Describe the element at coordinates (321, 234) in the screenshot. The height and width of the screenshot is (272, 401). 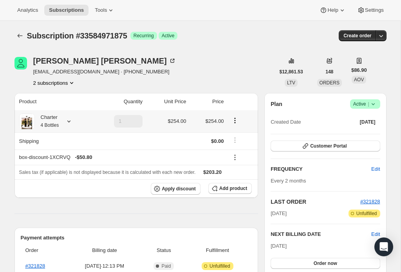
I see `h2: NEXT BILLING DATE` at that location.